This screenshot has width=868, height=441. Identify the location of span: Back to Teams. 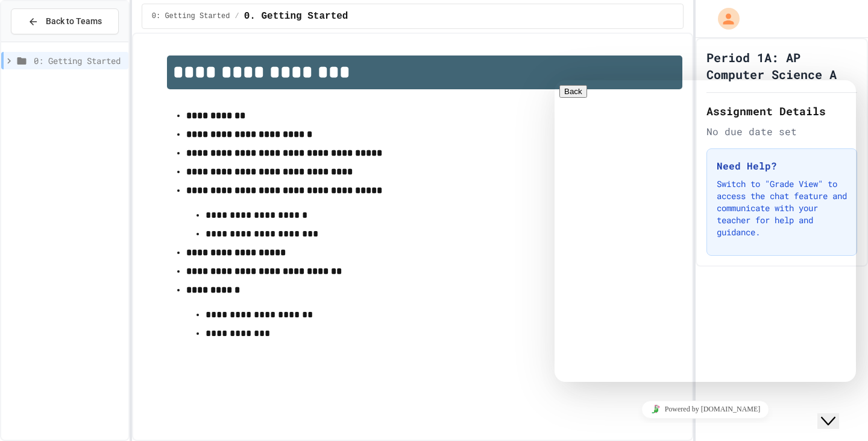
(73, 21).